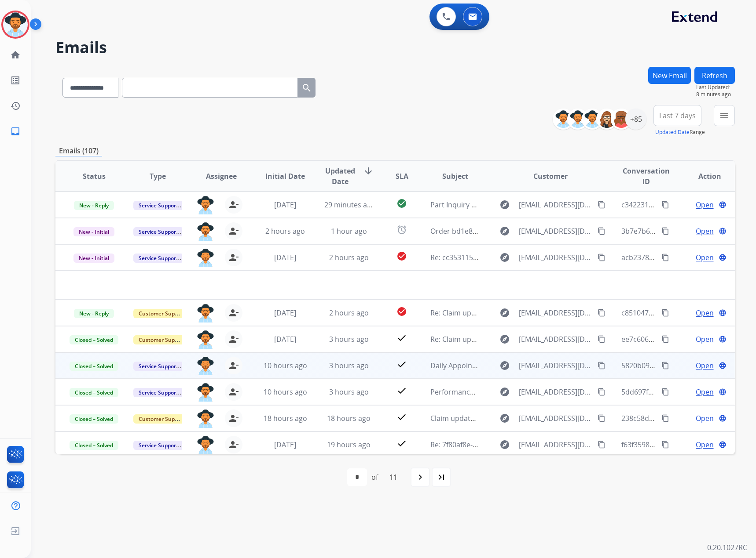 The image size is (756, 558). What do you see at coordinates (393, 478) in the screenshot?
I see `div: 11` at bounding box center [393, 478].